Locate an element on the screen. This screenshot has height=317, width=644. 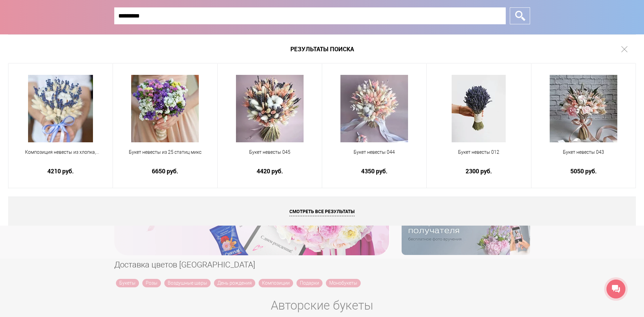
a: Смотреть все результаты is located at coordinates (322, 211).